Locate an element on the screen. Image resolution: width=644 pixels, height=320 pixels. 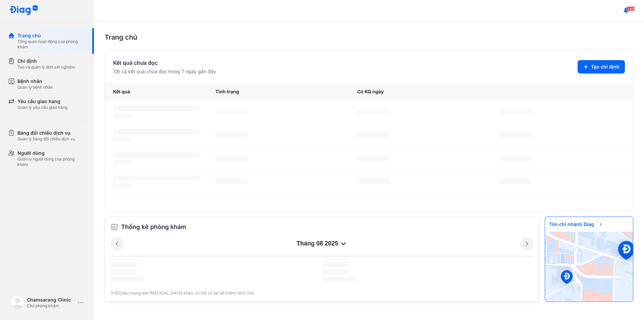
span: Thống kê phòng khám is located at coordinates (154, 227).